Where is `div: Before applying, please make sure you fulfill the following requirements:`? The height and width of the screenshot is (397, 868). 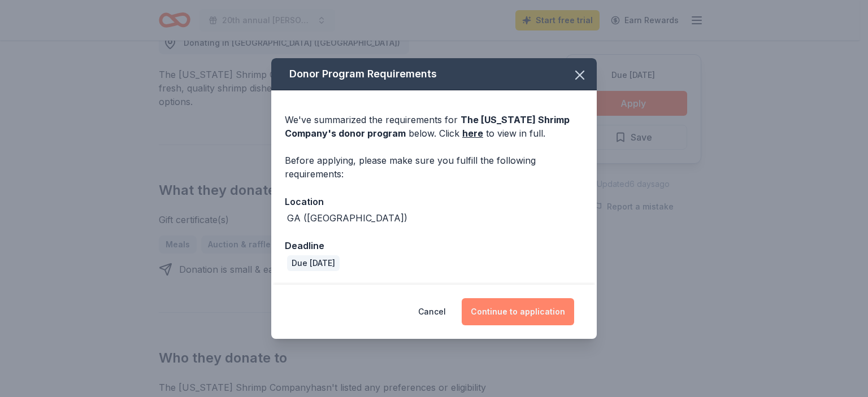
div: Before applying, please make sure you fulfill the following requirements: is located at coordinates (434, 167).